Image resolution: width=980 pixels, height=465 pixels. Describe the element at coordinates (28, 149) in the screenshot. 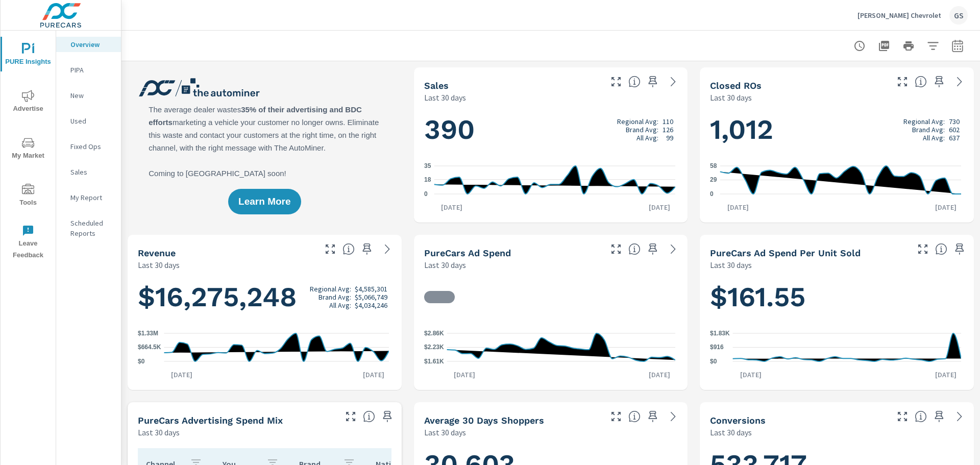

I see `span: My Market` at that location.